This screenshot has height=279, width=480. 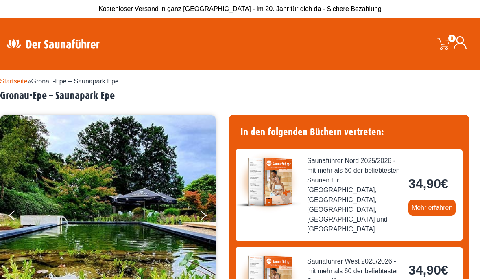 I want to click on button: Previous, so click(x=19, y=217).